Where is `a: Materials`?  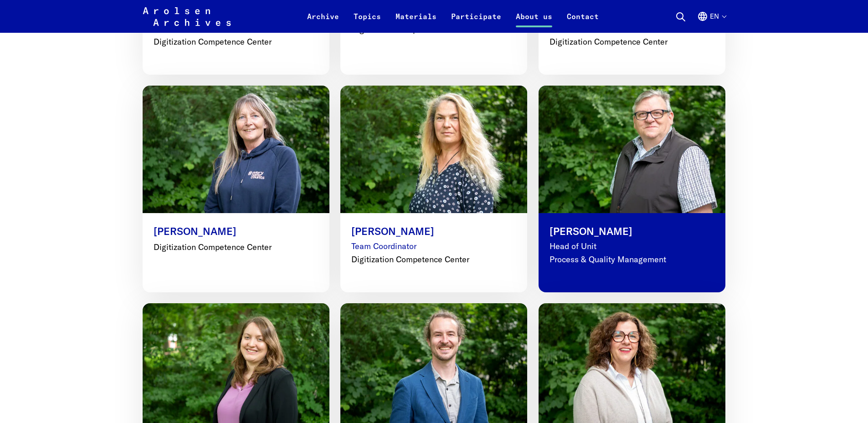
a: Materials is located at coordinates (416, 22).